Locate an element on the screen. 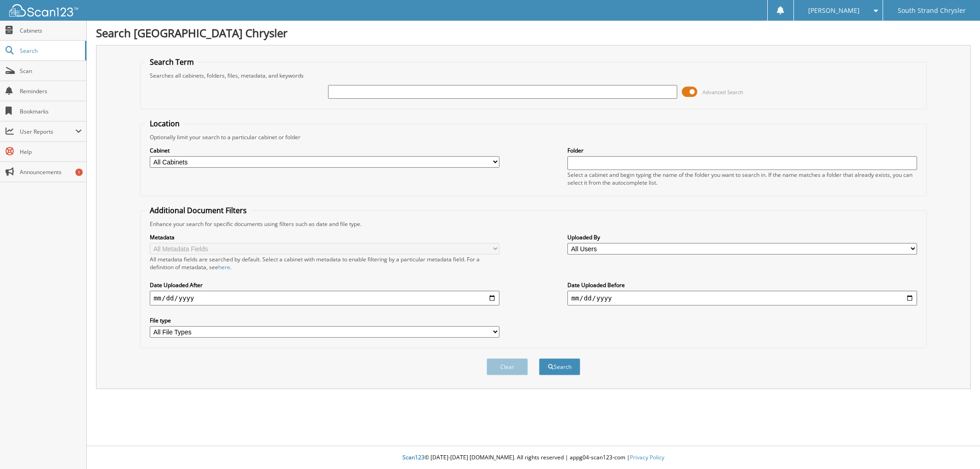 The height and width of the screenshot is (469, 980). div: Enhance your search for specific documents using filters such as date and file type. is located at coordinates (533, 224).